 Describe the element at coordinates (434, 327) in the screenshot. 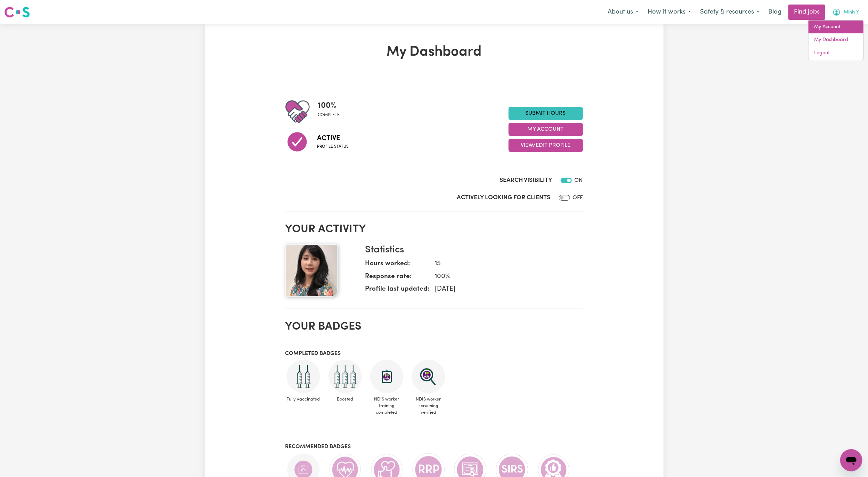

I see `h2: Your badges` at that location.